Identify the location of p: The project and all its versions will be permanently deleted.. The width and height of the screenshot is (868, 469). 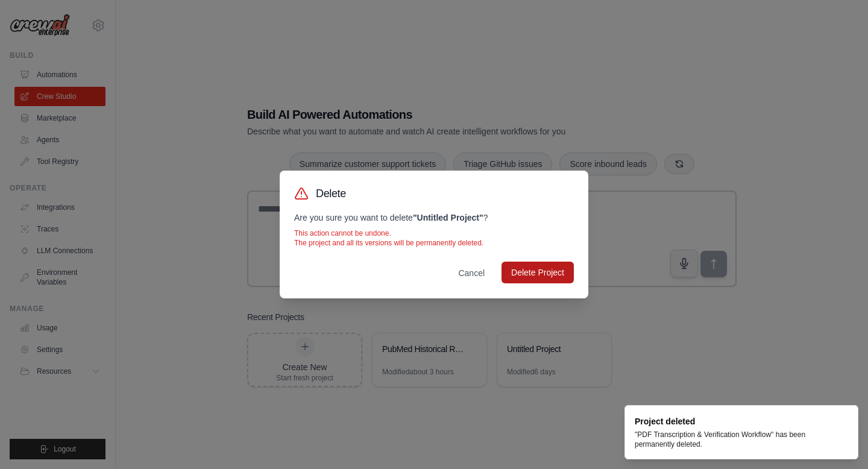
(434, 243).